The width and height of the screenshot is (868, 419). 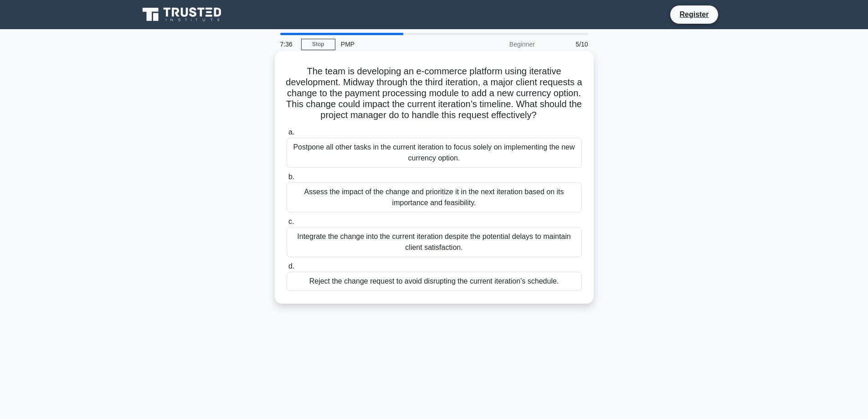 What do you see at coordinates (318, 44) in the screenshot?
I see `a: Stop` at bounding box center [318, 44].